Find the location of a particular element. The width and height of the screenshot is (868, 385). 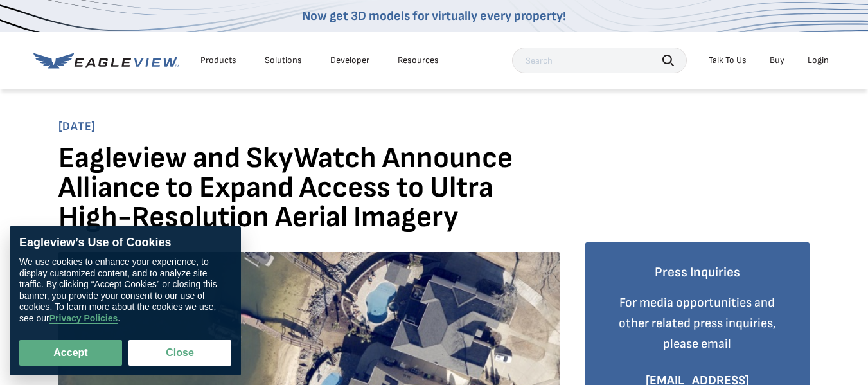

a: Now get 3D models for virtually every property! is located at coordinates (433, 16).